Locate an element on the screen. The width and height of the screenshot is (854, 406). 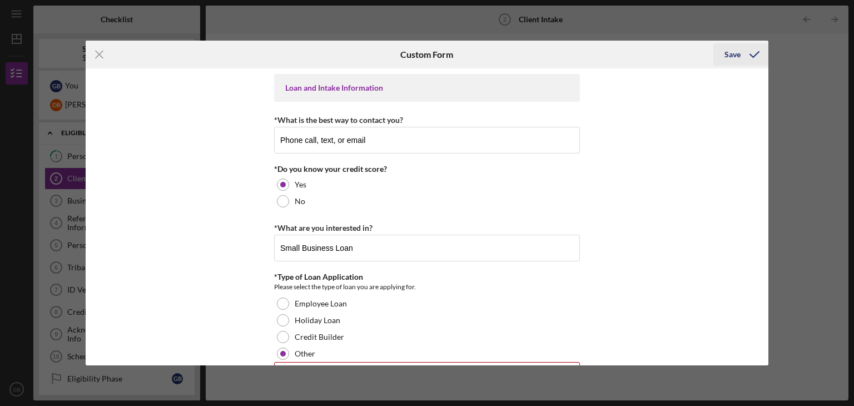
h6: Custom Form is located at coordinates (426, 54).